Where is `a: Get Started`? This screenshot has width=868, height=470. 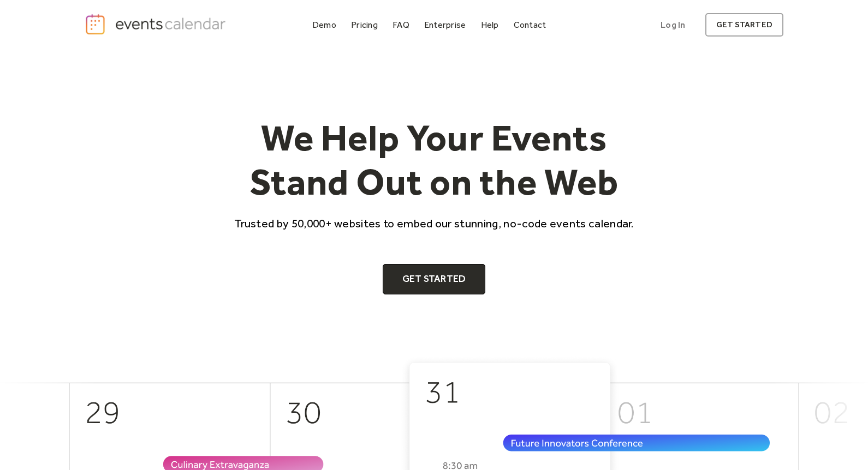
a: Get Started is located at coordinates (434, 279).